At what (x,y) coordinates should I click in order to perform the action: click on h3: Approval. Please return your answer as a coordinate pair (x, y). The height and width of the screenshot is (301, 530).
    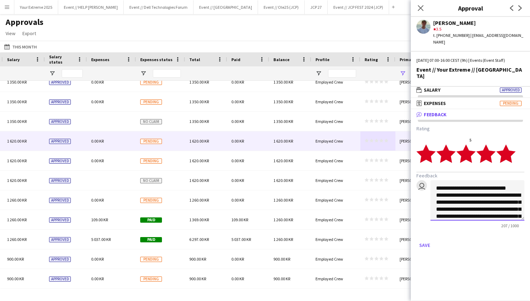
    Looking at the image, I should click on (471, 8).